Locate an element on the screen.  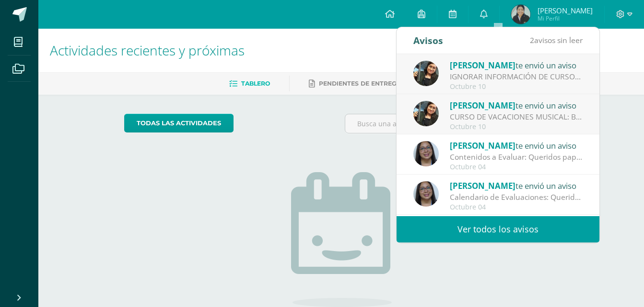
span: Actividades recientes y próximas is located at coordinates (147, 51).